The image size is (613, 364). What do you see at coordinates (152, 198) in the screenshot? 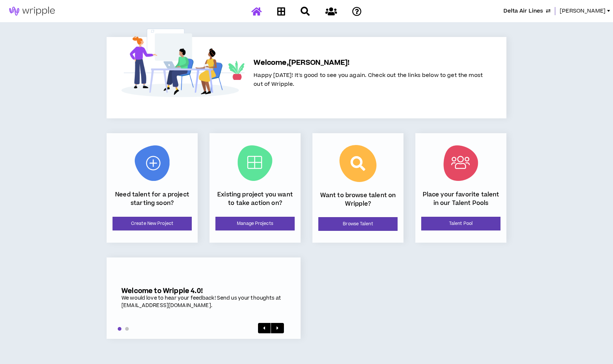
I see `p: Need talent for a project starting soon?` at bounding box center [152, 198].